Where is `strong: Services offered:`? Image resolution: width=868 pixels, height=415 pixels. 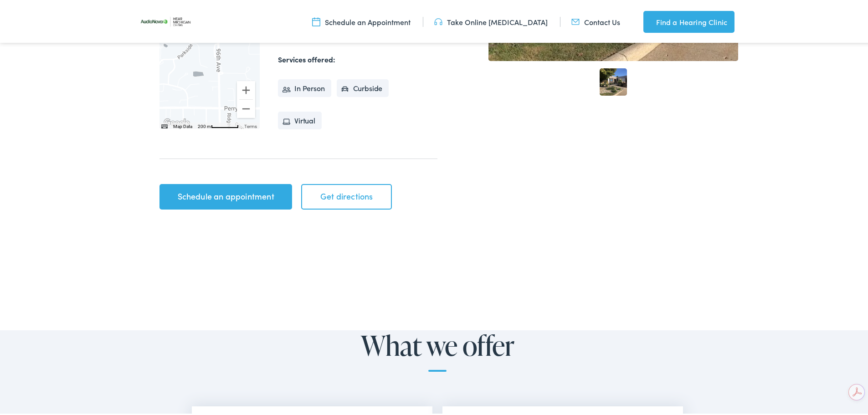 strong: Services offered: is located at coordinates (306, 57).